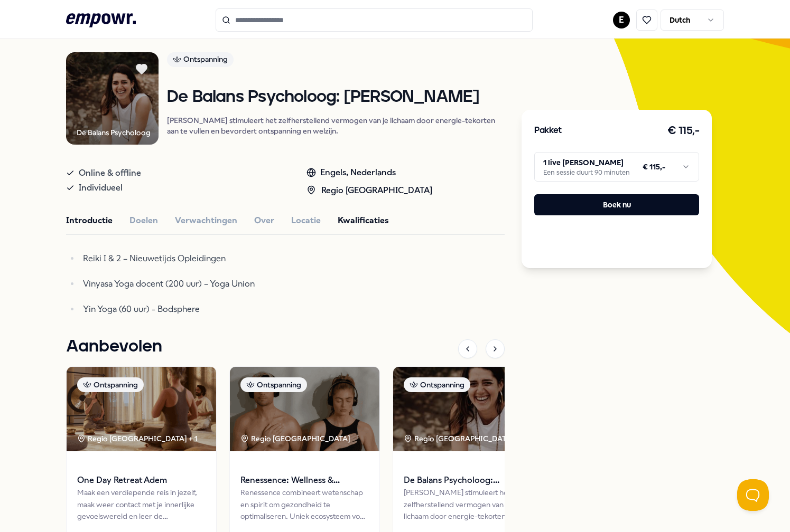 The image size is (790, 532). Describe the element at coordinates (110, 173) in the screenshot. I see `span: Online & offline` at that location.